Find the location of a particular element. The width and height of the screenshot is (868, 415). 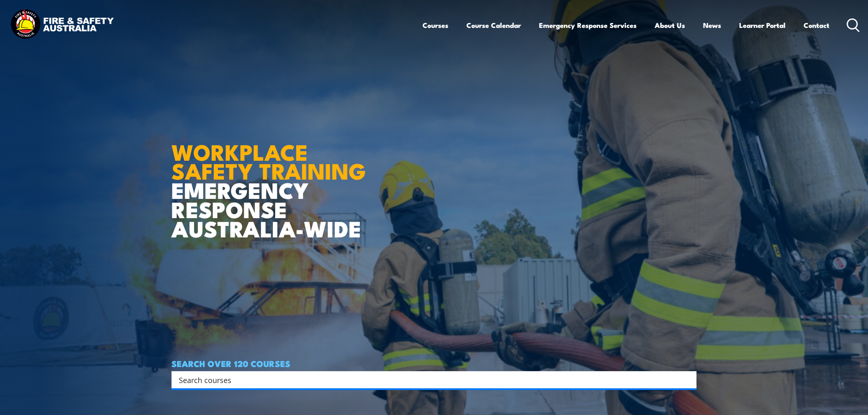

a: Emergency Response Services is located at coordinates (587, 25).